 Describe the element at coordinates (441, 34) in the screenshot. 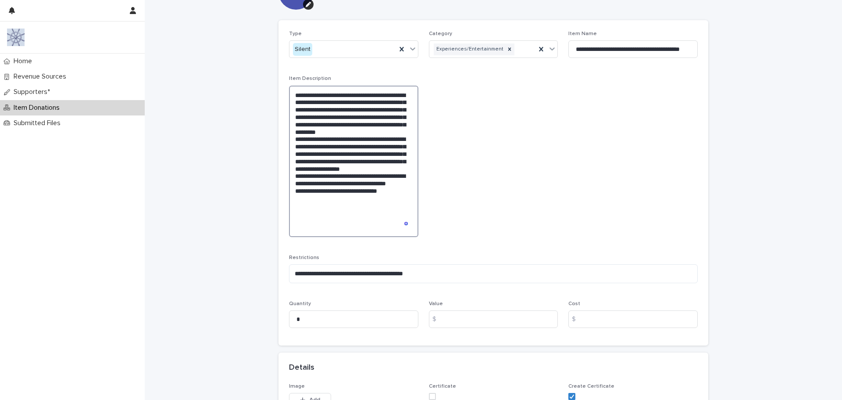

I see `span: Category` at that location.